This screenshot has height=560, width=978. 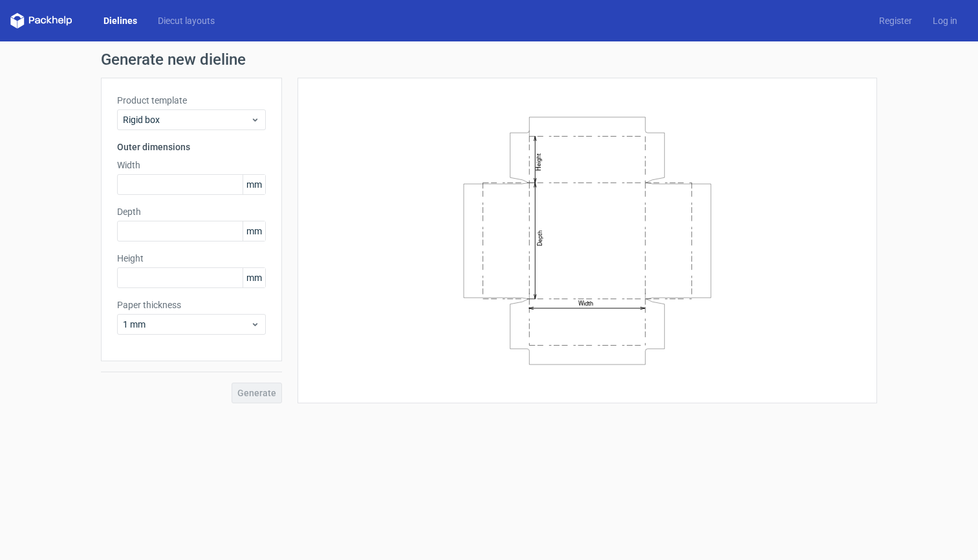 I want to click on text: Width, so click(x=585, y=303).